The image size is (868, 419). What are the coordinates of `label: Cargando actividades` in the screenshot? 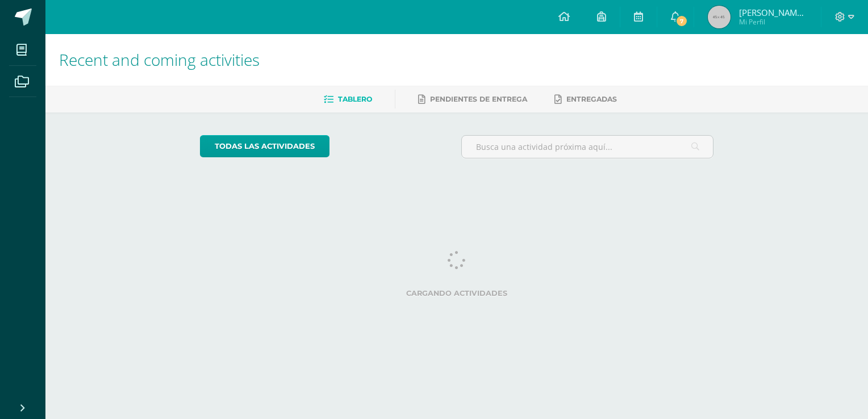 It's located at (457, 293).